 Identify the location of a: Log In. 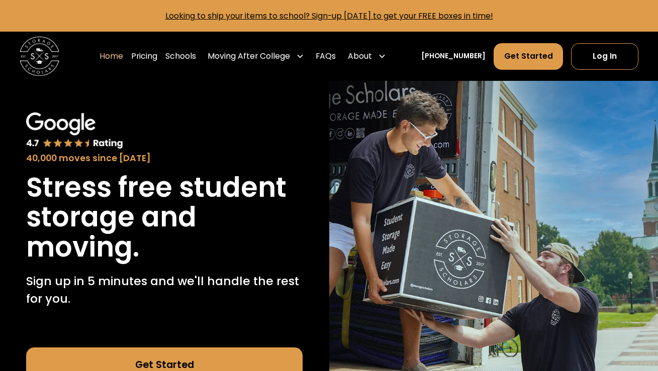
(605, 56).